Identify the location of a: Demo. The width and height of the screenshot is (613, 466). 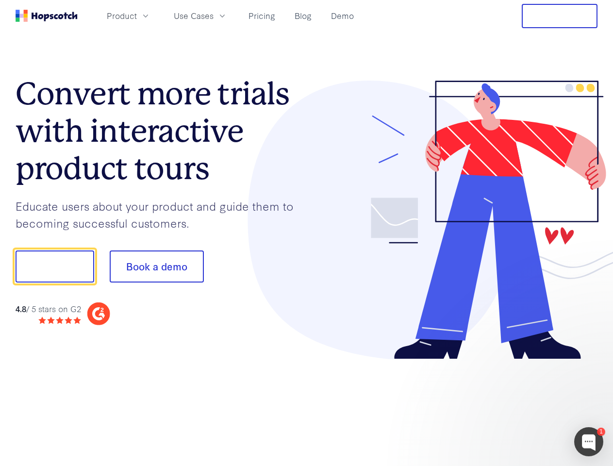
(342, 16).